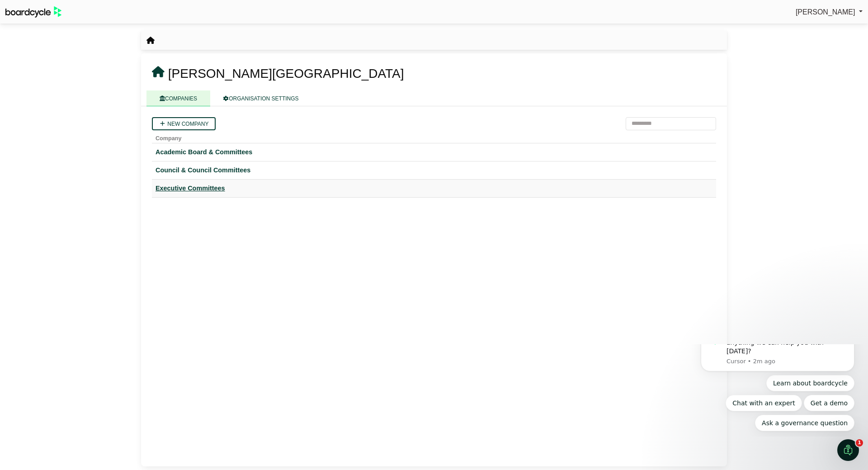  I want to click on p: Message from Cursor, sent 2m ago, so click(100, 17).